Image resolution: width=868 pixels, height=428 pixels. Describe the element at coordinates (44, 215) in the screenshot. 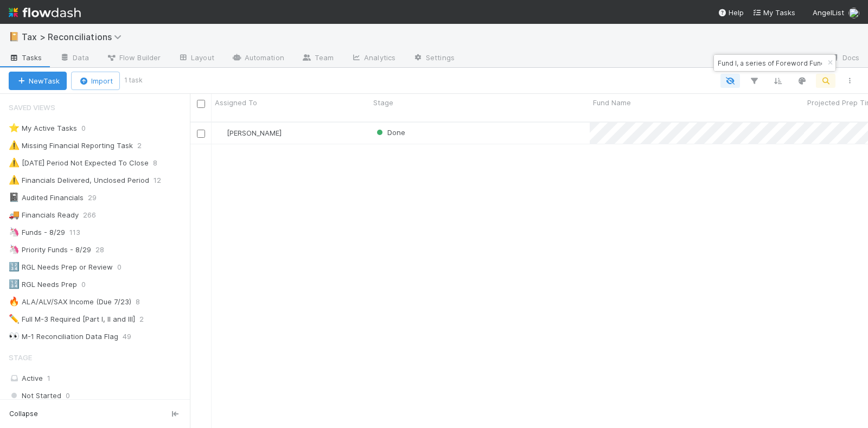

I see `div: Financials Ready` at that location.